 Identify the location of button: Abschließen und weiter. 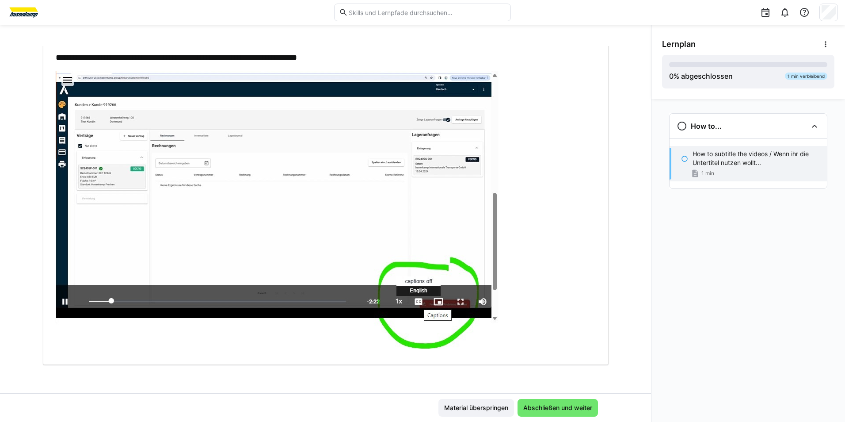
(558, 408).